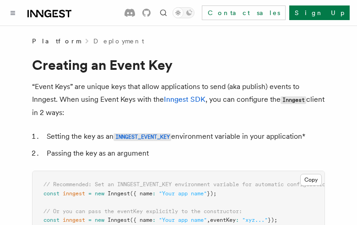 The width and height of the screenshot is (357, 225). What do you see at coordinates (310, 180) in the screenshot?
I see `button: Copy` at bounding box center [310, 180].